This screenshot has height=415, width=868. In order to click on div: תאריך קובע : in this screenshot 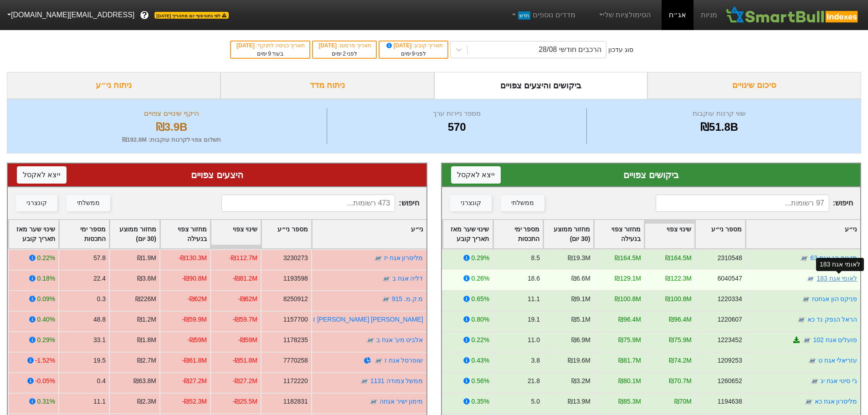, I will do `click(414, 45)`.